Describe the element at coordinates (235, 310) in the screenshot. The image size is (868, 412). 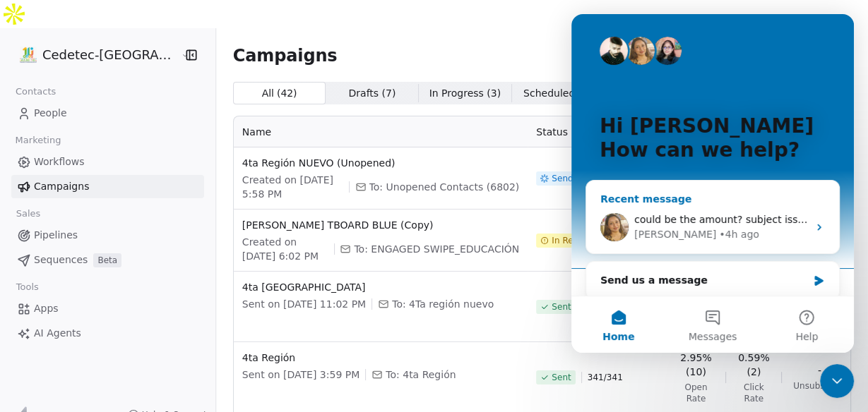
I see `button: Help` at that location.